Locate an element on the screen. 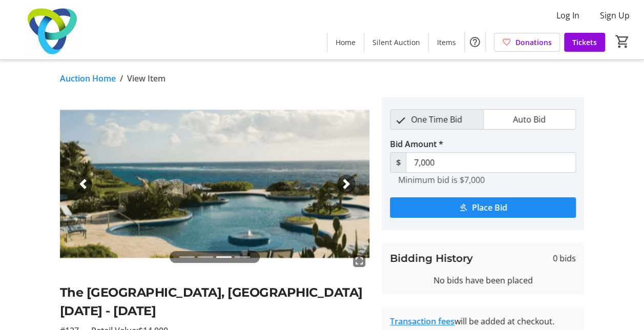  mat-icon: fullscreen is located at coordinates (359, 261).